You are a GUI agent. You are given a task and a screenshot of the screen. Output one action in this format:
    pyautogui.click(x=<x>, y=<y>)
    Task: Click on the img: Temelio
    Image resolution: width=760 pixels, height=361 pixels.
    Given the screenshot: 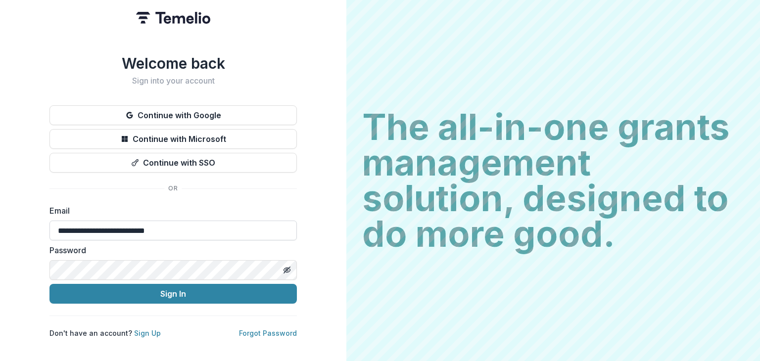 What is the action you would take?
    pyautogui.click(x=173, y=18)
    